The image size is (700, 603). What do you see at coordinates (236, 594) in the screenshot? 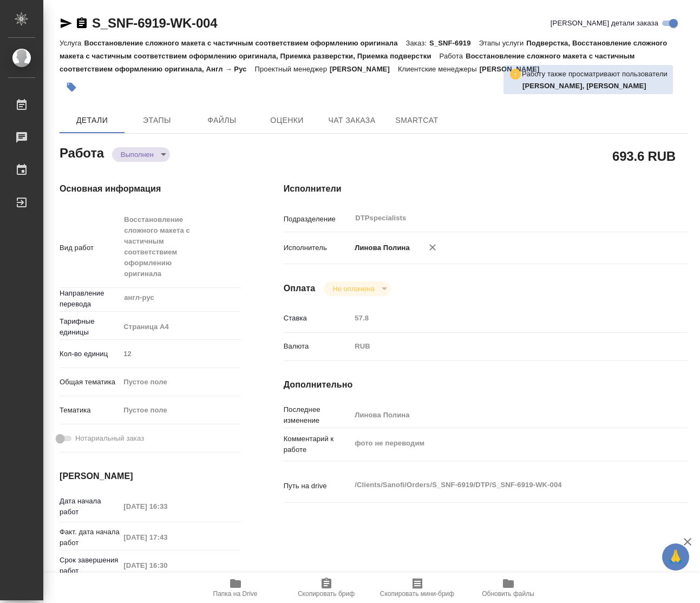
I see `span: Папка на Drive` at bounding box center [236, 594].